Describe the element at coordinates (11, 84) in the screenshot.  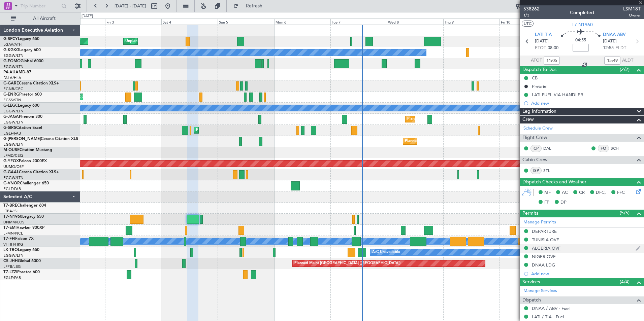
I see `span: G-GARE` at that location.